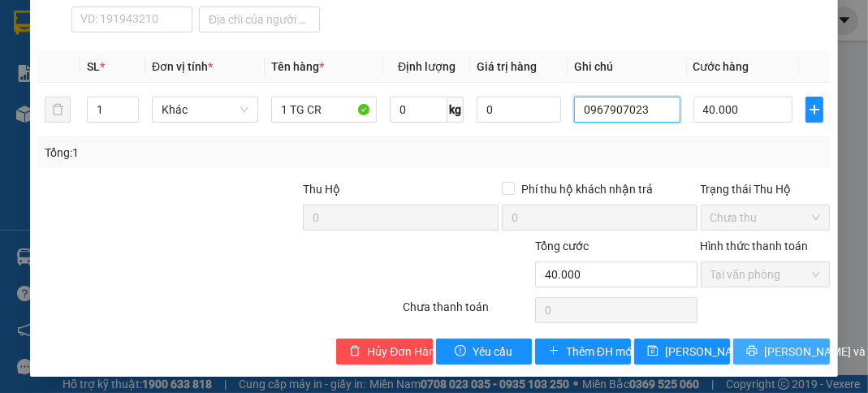 The width and height of the screenshot is (868, 393). Describe the element at coordinates (492, 352) in the screenshot. I see `span: Yêu cầu` at that location.